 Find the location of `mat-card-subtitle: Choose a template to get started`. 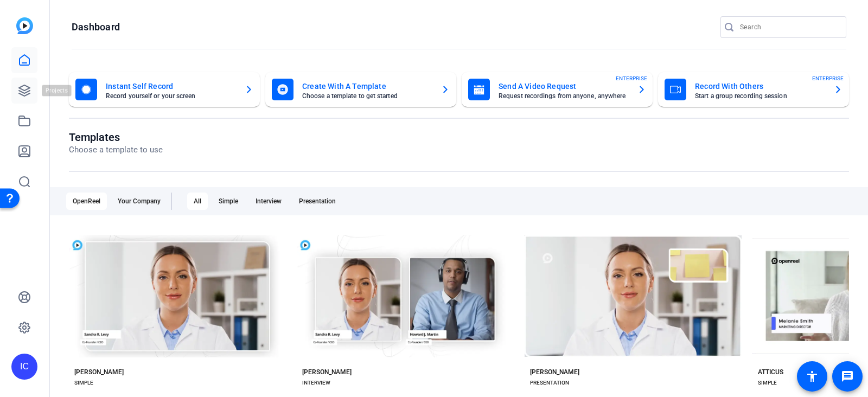

mat-card-subtitle: Choose a template to get started is located at coordinates (367, 96).